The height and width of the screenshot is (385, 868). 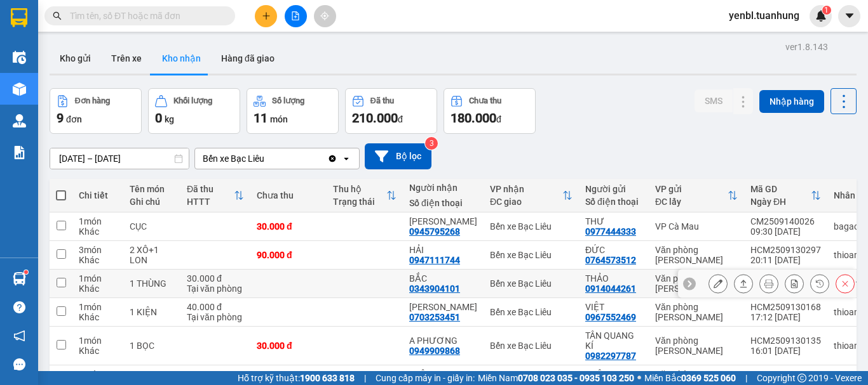 What do you see at coordinates (152, 346) in the screenshot?
I see `div: 1 BỌC` at bounding box center [152, 346].